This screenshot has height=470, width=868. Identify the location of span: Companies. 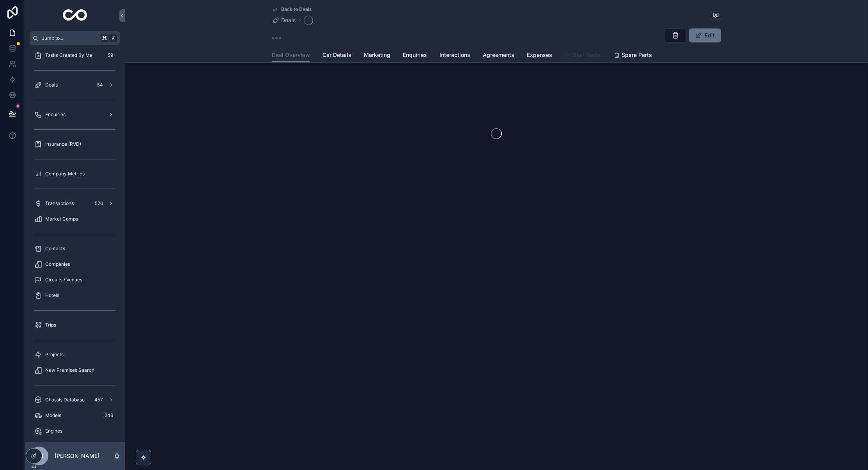
(58, 264).